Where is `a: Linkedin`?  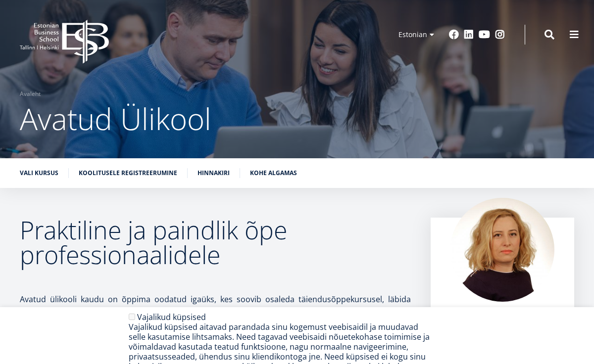 a: Linkedin is located at coordinates (469, 34).